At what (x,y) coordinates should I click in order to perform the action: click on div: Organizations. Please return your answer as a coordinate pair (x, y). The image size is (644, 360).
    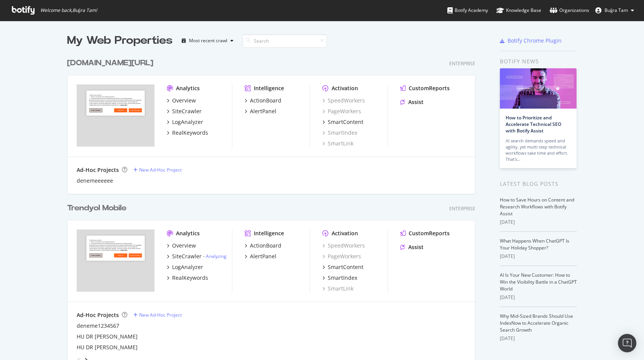
    Looking at the image, I should click on (569, 11).